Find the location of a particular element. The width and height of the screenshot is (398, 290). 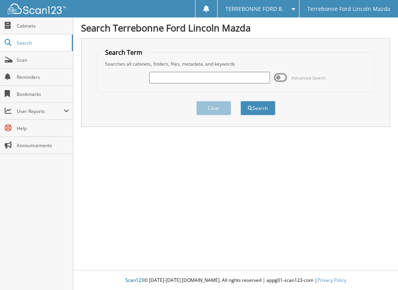

span: TERREBONNE FORD B. is located at coordinates (255, 9).